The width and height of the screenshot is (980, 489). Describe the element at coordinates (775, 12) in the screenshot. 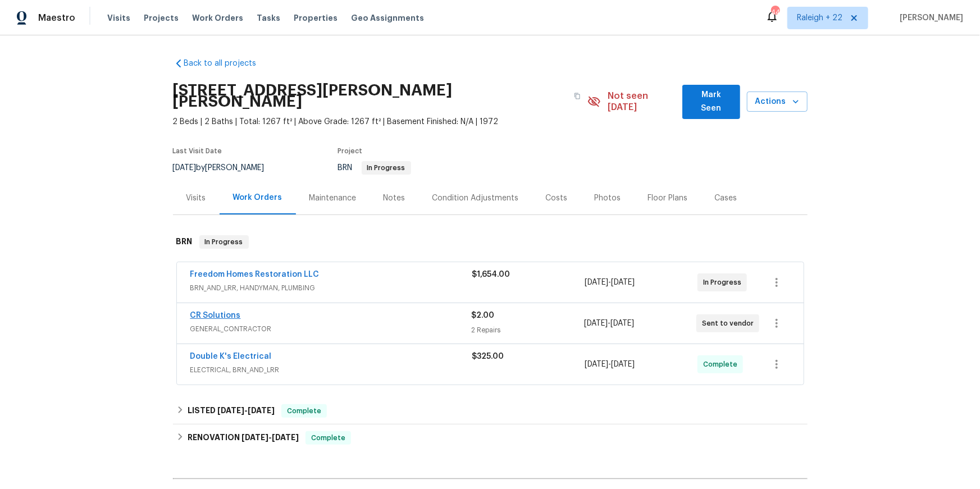

I see `div: 448` at that location.